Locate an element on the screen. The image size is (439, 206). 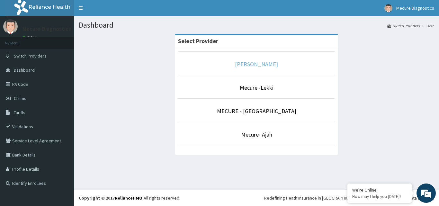
textarea: Type your message and hit 'Enter' is located at coordinates (63, 149).